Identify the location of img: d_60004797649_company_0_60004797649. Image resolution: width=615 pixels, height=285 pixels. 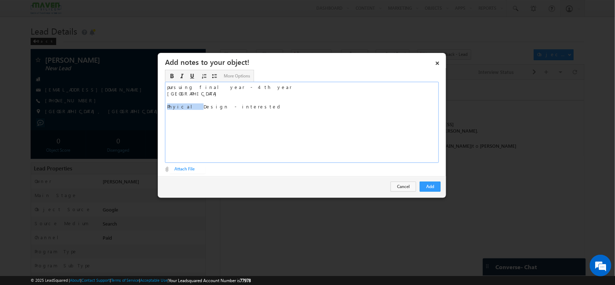
(21, 43).